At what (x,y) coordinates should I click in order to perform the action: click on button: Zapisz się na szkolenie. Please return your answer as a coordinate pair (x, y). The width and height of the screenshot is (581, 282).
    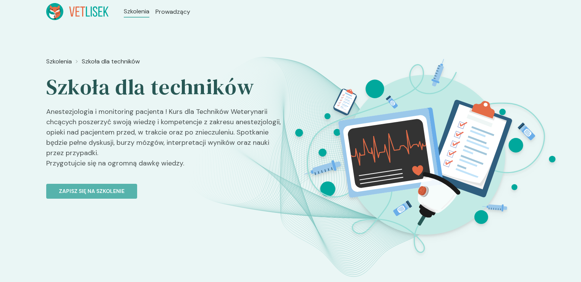
    Looking at the image, I should click on (92, 191).